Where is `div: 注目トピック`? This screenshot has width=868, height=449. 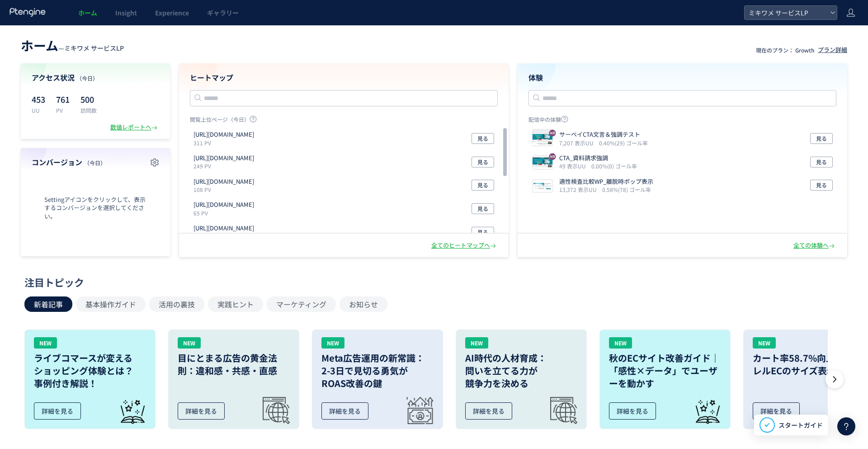 div: 注目トピック is located at coordinates (432, 282).